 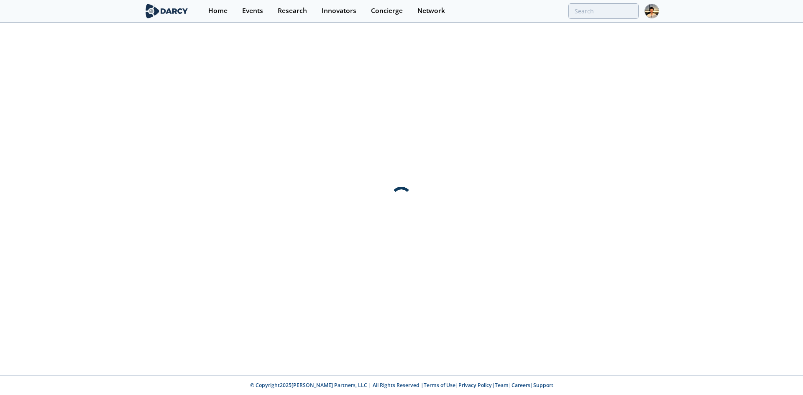 I want to click on a: Team, so click(x=502, y=385).